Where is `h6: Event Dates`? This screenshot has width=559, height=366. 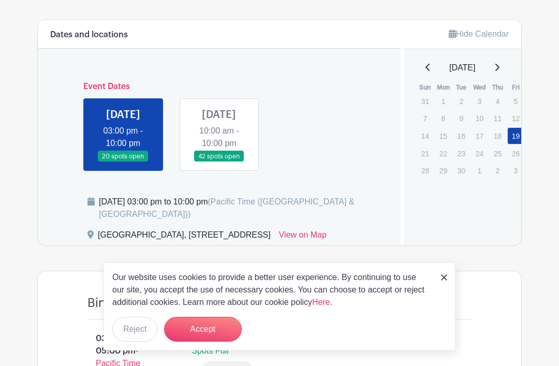 h6: Event Dates is located at coordinates (219, 86).